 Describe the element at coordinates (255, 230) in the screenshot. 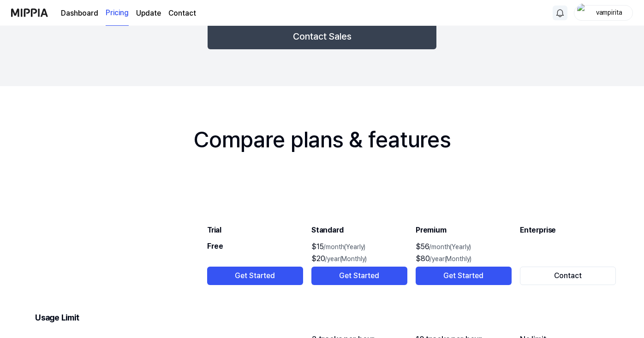

I see `div: Trial` at that location.